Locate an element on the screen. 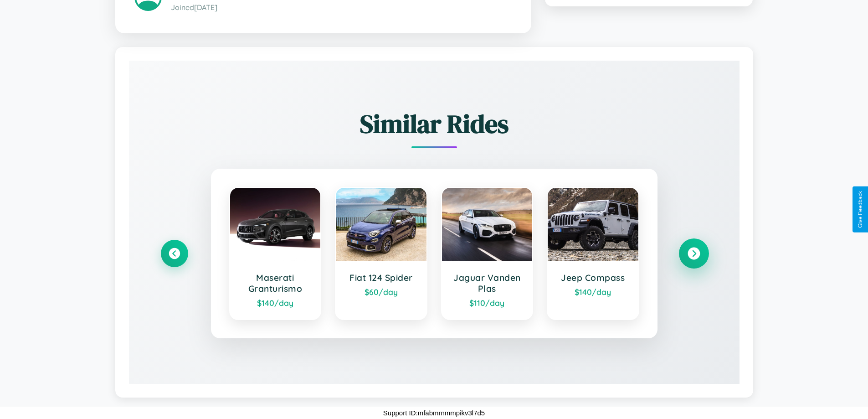  h3: Fiat 124 Spider is located at coordinates (381, 278).